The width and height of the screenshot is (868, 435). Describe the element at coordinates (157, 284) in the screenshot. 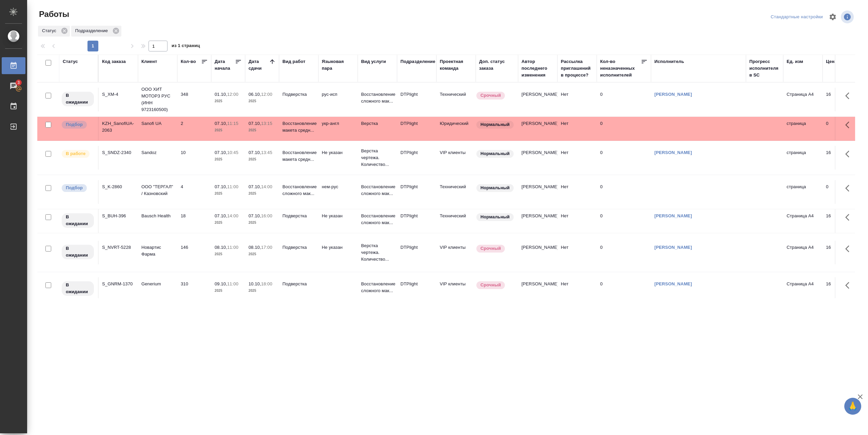

I see `p: Generium` at that location.